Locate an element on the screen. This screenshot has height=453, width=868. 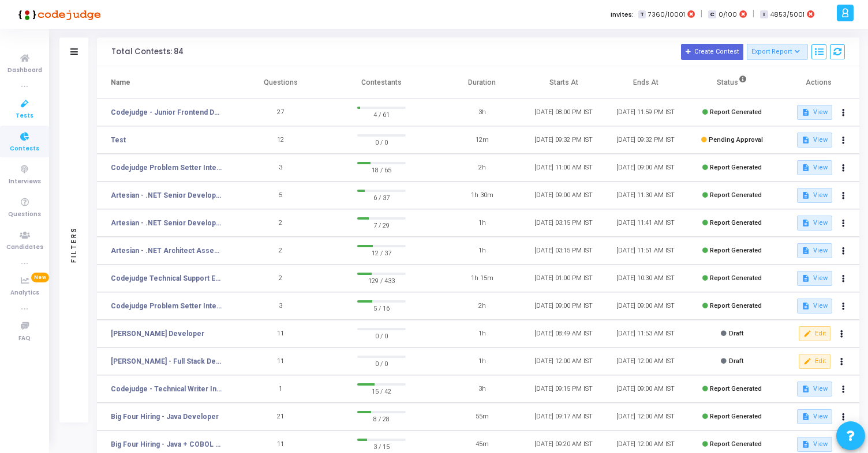
span: 4 / 61 is located at coordinates (381, 115).